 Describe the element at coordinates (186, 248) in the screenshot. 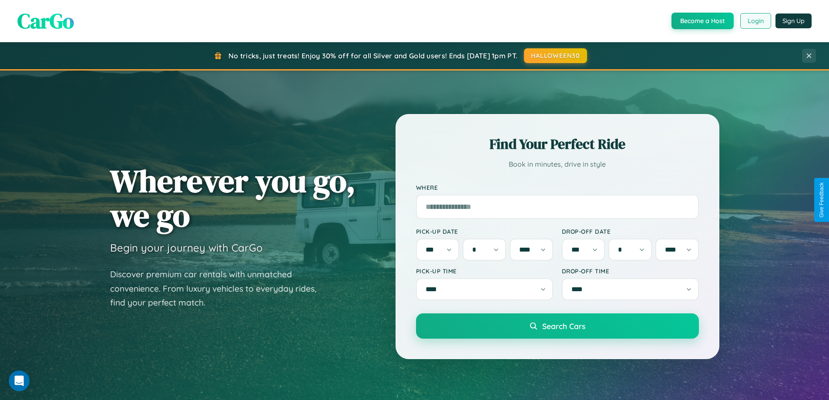

I see `h3: Begin your journey with CarGo` at that location.